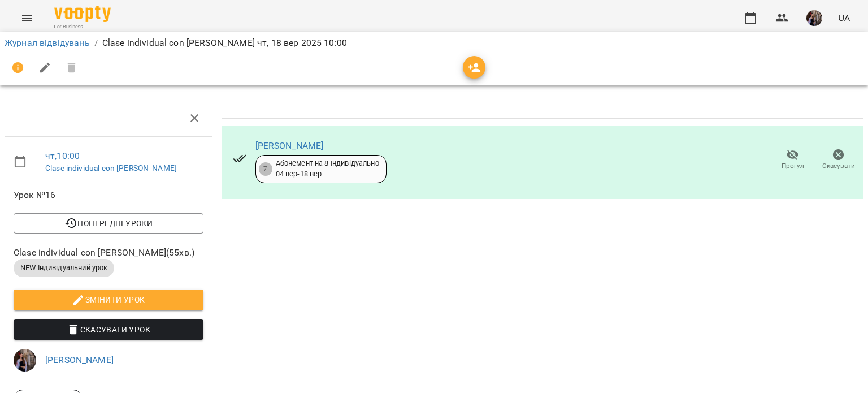 This screenshot has height=393, width=868. What do you see at coordinates (844, 18) in the screenshot?
I see `span: UA` at bounding box center [844, 18].